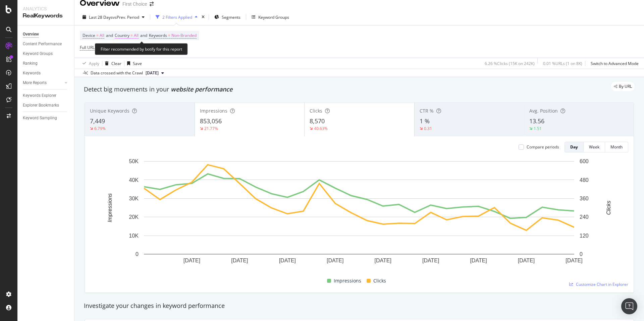  I want to click on span: 8,570, so click(317, 121).